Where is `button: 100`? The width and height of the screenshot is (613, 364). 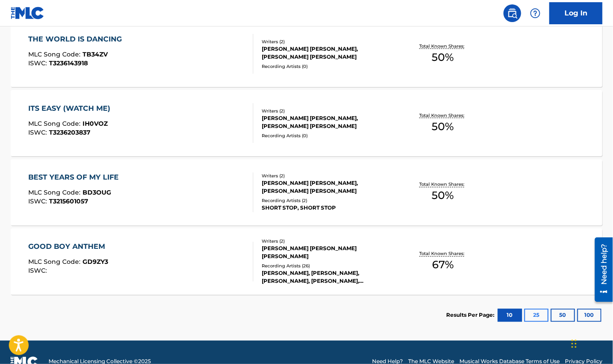
button: 100 is located at coordinates (589, 315).